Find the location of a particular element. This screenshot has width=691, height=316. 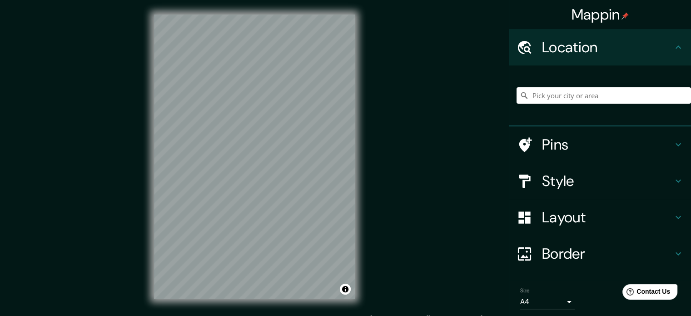

div: Border is located at coordinates (600, 254).